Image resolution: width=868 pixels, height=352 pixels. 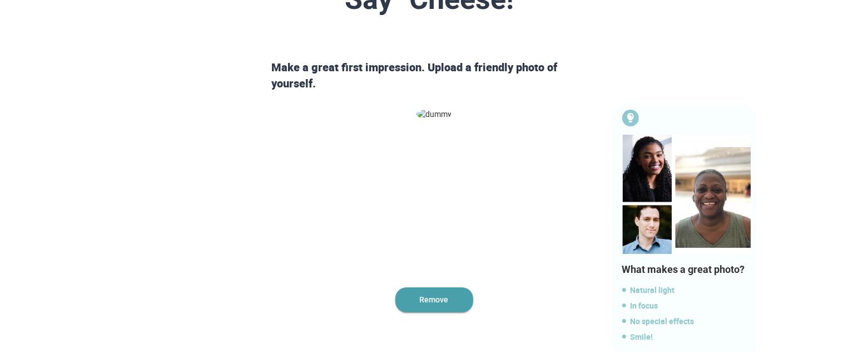 I want to click on div: Make a great first impression. Upload a friendly photo of yourself., so click(x=434, y=75).